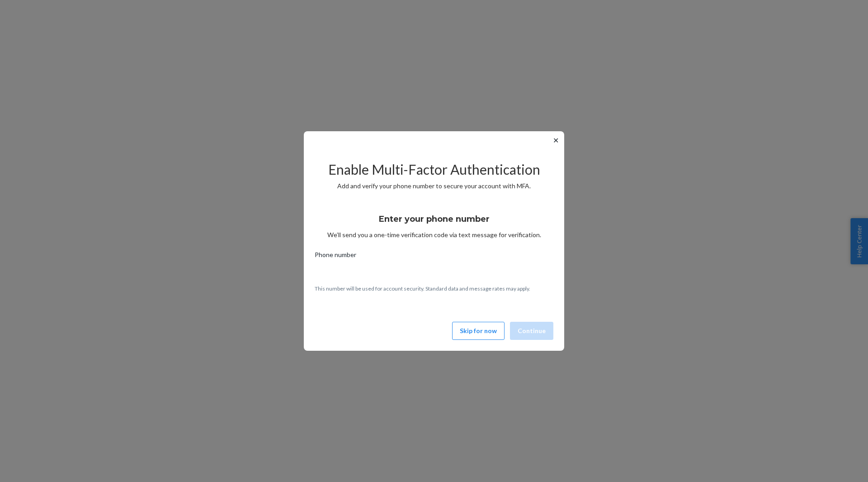 The width and height of the screenshot is (868, 482). Describe the element at coordinates (478, 330) in the screenshot. I see `button: Skip for now` at that location.